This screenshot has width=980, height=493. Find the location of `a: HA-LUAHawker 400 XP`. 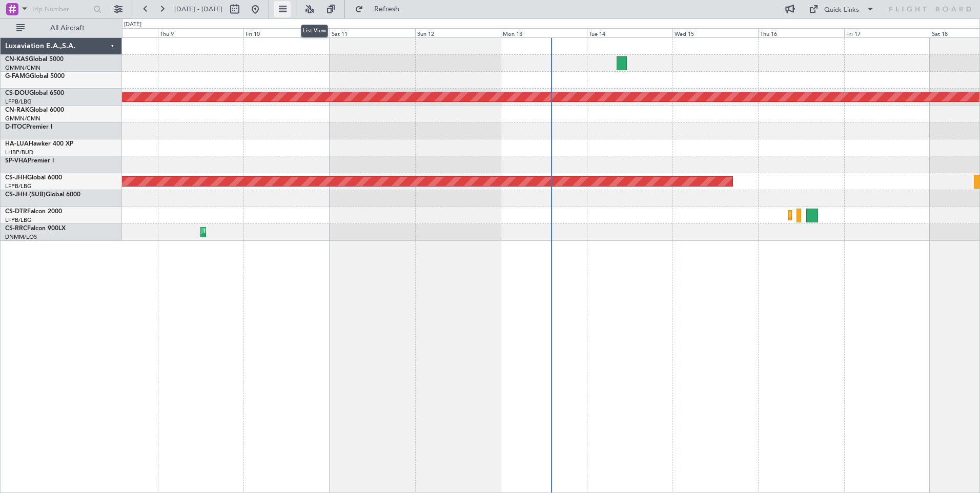

a: HA-LUAHawker 400 XP is located at coordinates (39, 144).